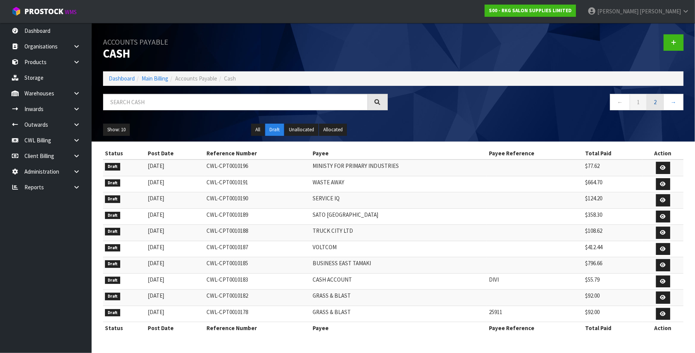  Describe the element at coordinates (258, 265) in the screenshot. I see `td: CWL-CPT0010185` at that location.